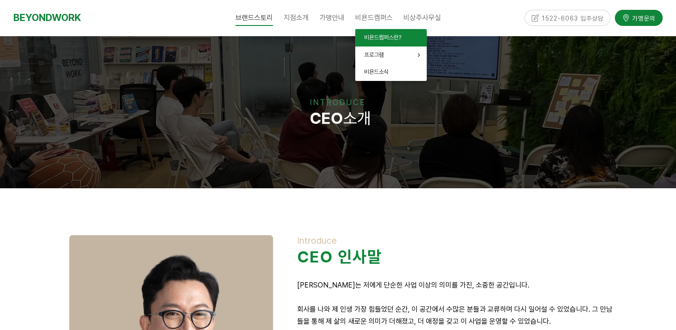 This screenshot has height=330, width=676. Describe the element at coordinates (376, 72) in the screenshot. I see `span: 비욘드소식` at that location.